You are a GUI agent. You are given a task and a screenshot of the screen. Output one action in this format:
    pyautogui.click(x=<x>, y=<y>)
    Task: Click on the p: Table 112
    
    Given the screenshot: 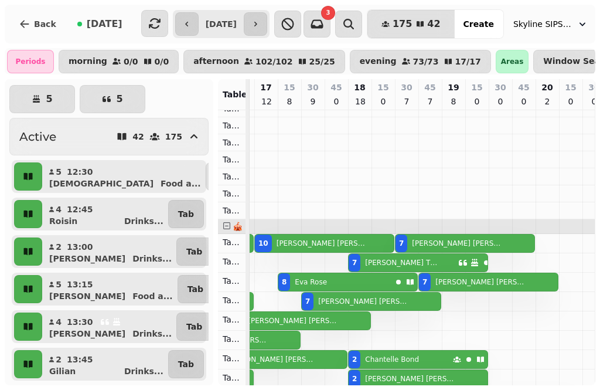 What is the action you would take?
    pyautogui.click(x=231, y=142)
    